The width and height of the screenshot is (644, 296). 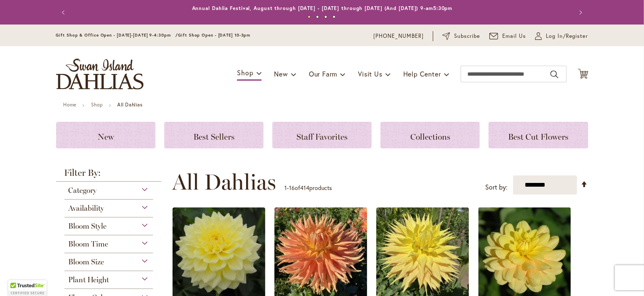 What do you see at coordinates (213, 135) in the screenshot?
I see `a: Best Sellers` at bounding box center [213, 135].